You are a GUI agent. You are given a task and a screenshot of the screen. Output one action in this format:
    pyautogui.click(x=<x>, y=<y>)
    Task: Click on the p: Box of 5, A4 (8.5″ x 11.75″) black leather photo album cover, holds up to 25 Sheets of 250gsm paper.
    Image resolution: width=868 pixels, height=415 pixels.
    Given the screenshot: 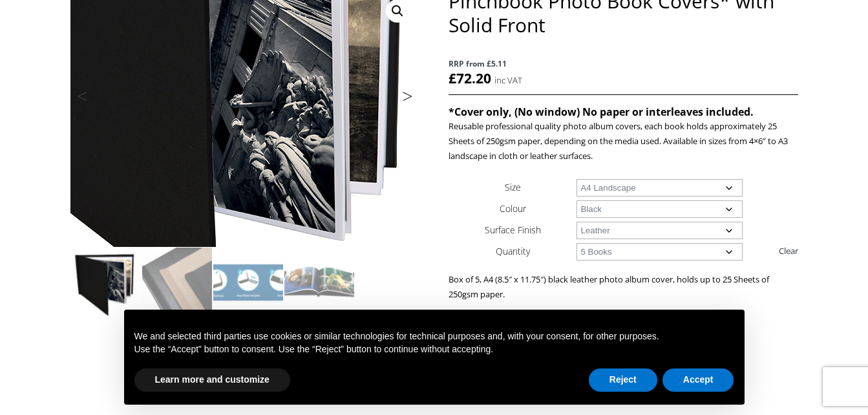 What is the action you would take?
    pyautogui.click(x=623, y=287)
    